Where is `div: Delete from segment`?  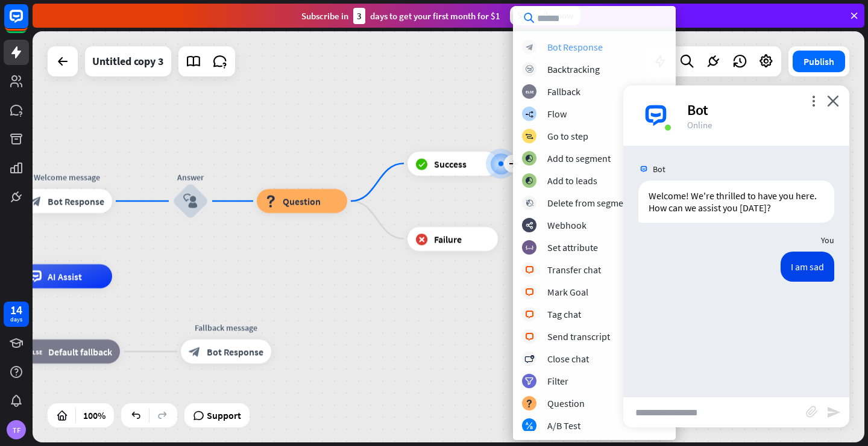
div: Delete from segment is located at coordinates (590, 203).